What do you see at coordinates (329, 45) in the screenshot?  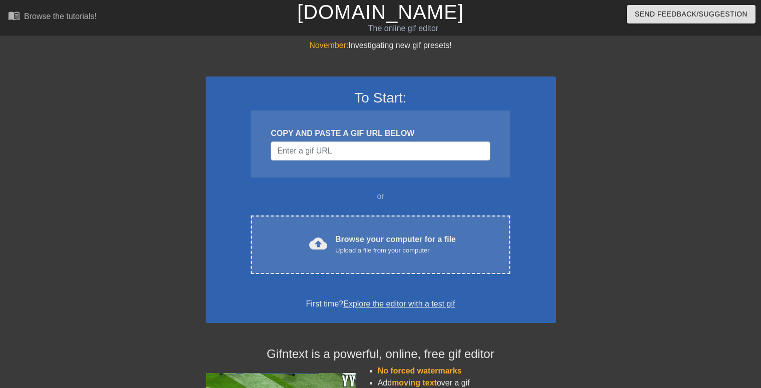 I see `span: November:` at bounding box center [329, 45].